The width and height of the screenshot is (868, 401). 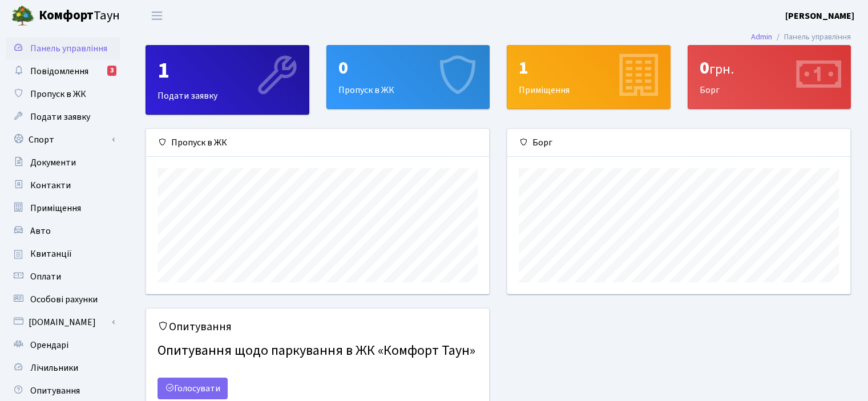 What do you see at coordinates (63, 254) in the screenshot?
I see `a: Квитанції` at bounding box center [63, 254].